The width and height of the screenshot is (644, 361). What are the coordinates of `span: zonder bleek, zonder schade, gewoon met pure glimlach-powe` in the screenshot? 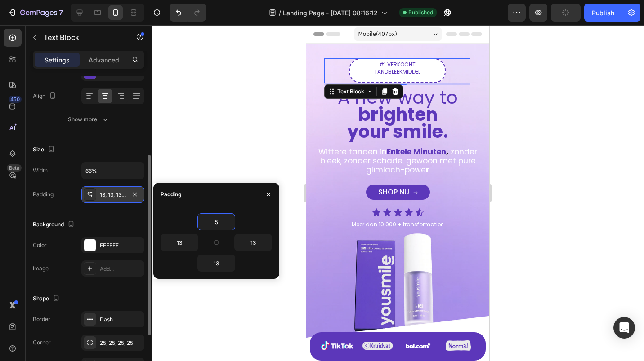 It's located at (93, 136).